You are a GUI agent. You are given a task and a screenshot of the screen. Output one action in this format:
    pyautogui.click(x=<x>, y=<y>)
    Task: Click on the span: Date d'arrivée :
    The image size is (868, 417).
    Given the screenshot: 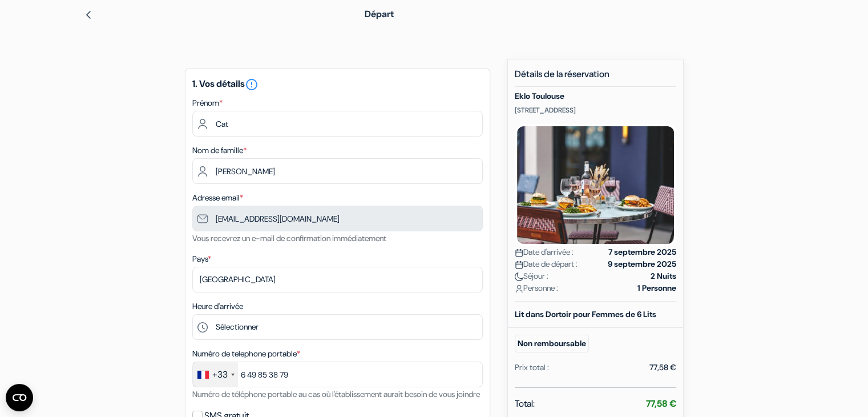 What is the action you would take?
    pyautogui.click(x=544, y=252)
    